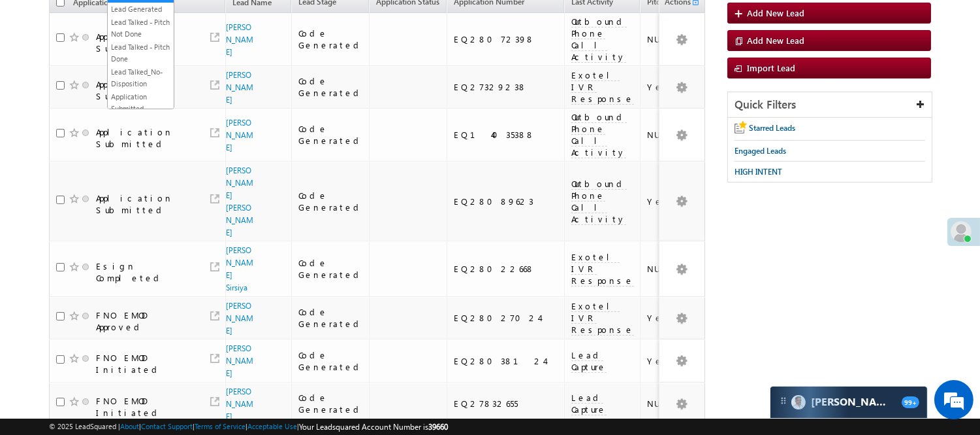 This screenshot has height=435, width=980. Describe the element at coordinates (140, 103) in the screenshot. I see `a: Application Submitted` at that location.